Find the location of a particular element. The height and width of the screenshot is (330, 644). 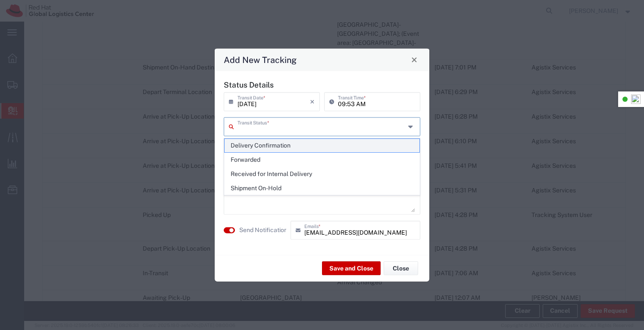

span: Shipment On-Hold is located at coordinates (322, 188).